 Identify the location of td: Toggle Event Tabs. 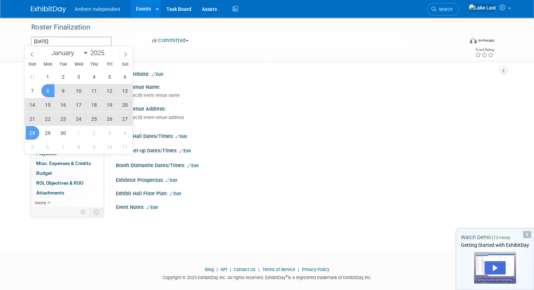
(97, 212).